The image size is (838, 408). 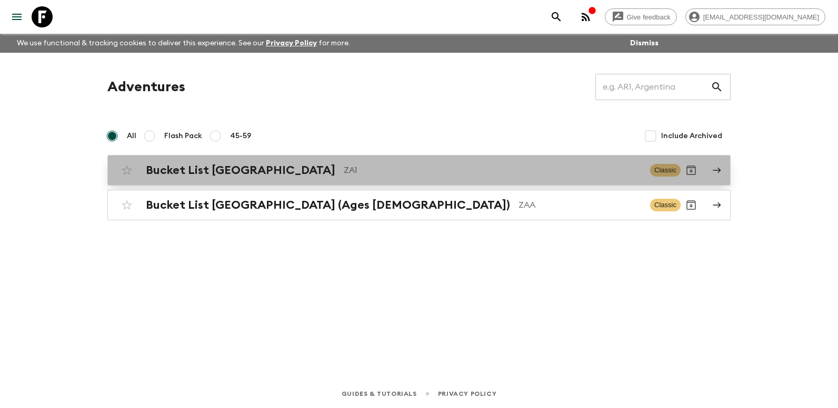 What do you see at coordinates (146, 87) in the screenshot?
I see `h1: Adventures` at bounding box center [146, 87].